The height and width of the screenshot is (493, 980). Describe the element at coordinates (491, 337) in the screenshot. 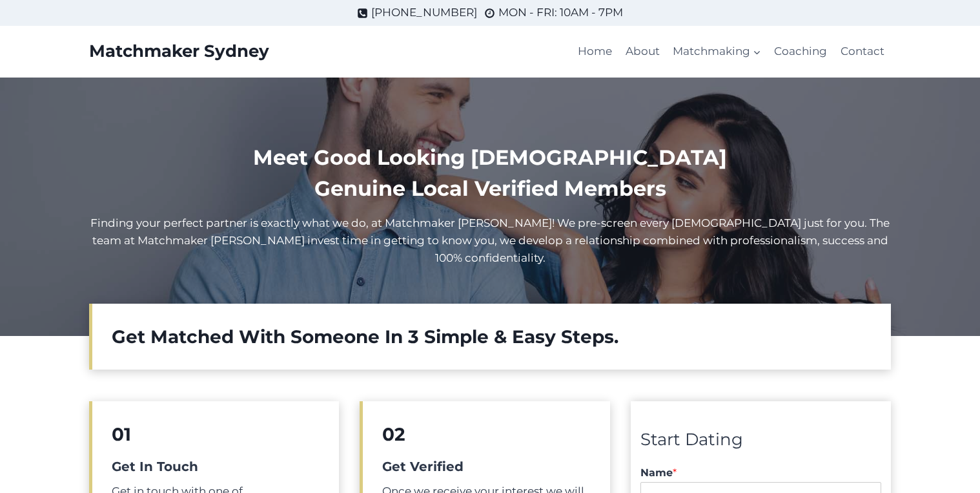

I see `h2: Get Matched With Someone In 3 Simple & Easy Steps.​` at that location.